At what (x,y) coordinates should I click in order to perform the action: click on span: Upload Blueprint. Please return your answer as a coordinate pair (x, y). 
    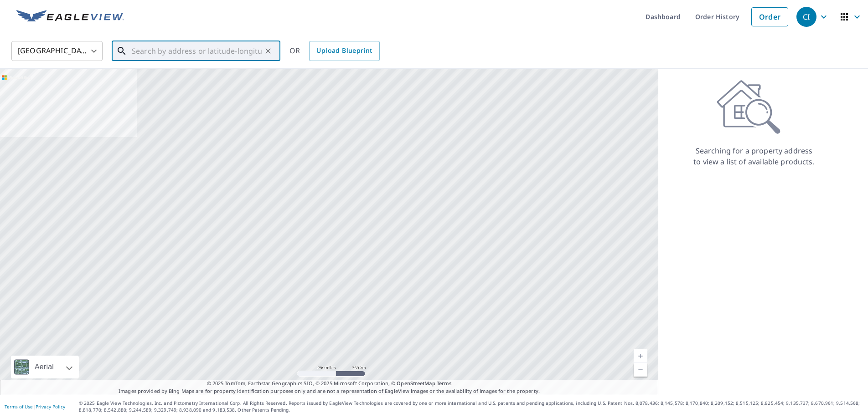
    Looking at the image, I should click on (344, 51).